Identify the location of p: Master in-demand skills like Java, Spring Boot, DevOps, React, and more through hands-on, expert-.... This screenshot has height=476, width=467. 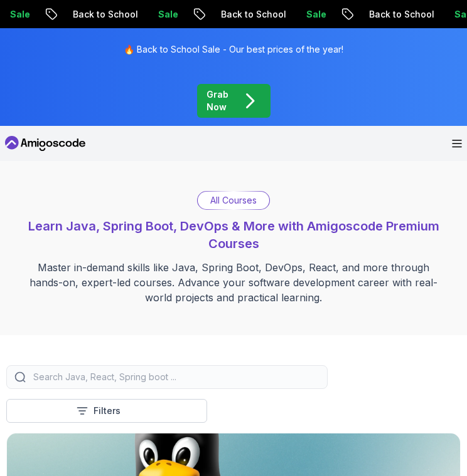
(233, 283).